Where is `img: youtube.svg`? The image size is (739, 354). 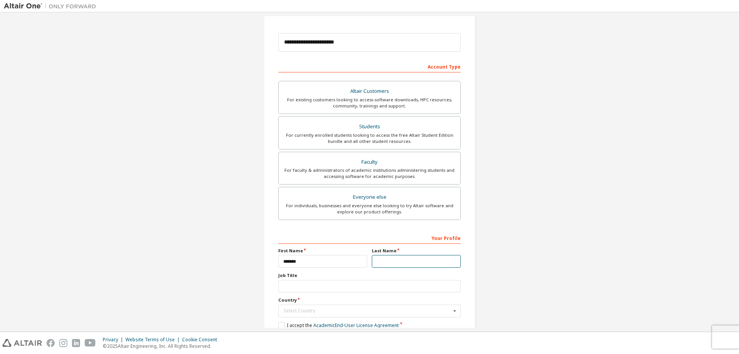
img: youtube.svg is located at coordinates (90, 343).